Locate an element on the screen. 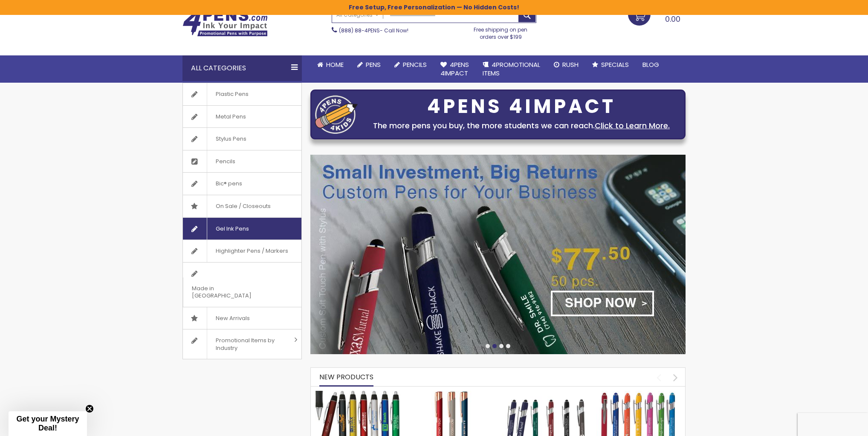  span: Plastic Pens is located at coordinates (232, 94).